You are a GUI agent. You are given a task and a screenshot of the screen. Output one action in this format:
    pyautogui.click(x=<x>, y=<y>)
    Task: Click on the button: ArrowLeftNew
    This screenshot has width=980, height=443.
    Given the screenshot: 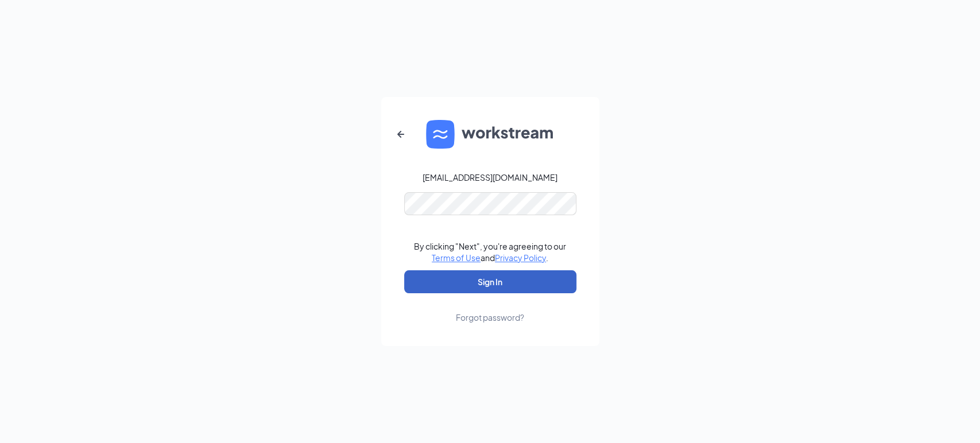 What is the action you would take?
    pyautogui.click(x=401, y=134)
    